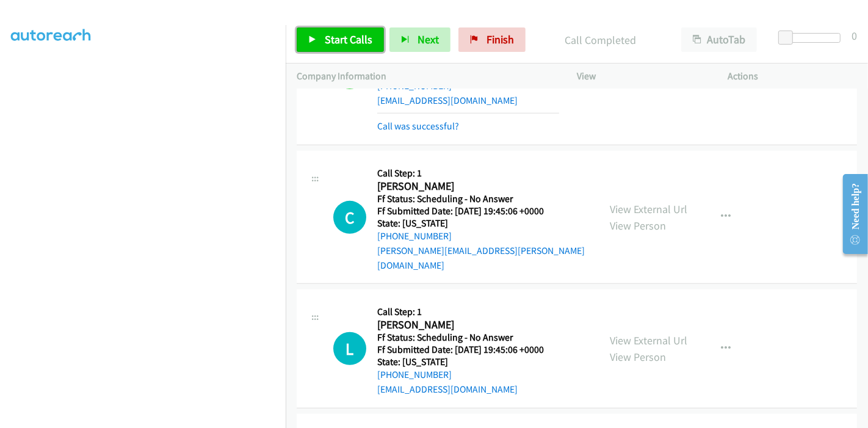 This screenshot has width=868, height=428. I want to click on div: Open Resource Center, so click(22, 48).